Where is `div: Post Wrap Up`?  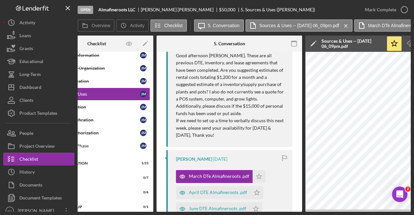 div: Post Wrap Up is located at coordinates (93, 207).